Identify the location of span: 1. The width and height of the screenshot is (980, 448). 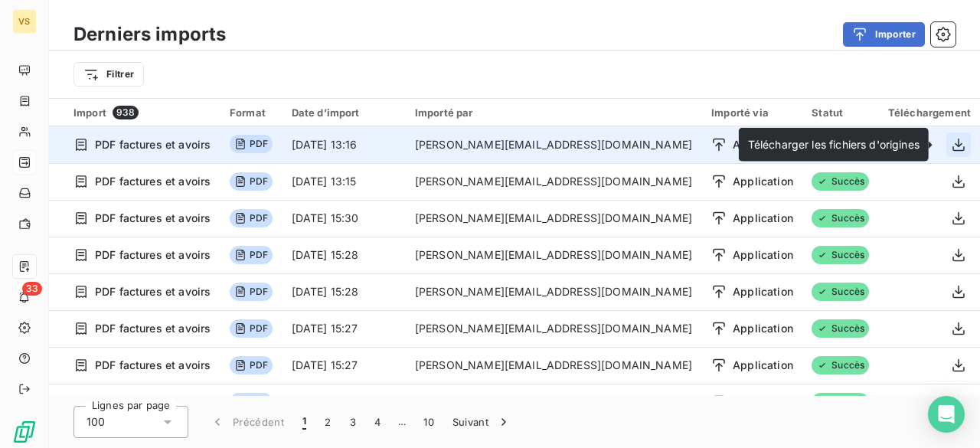
(304, 422).